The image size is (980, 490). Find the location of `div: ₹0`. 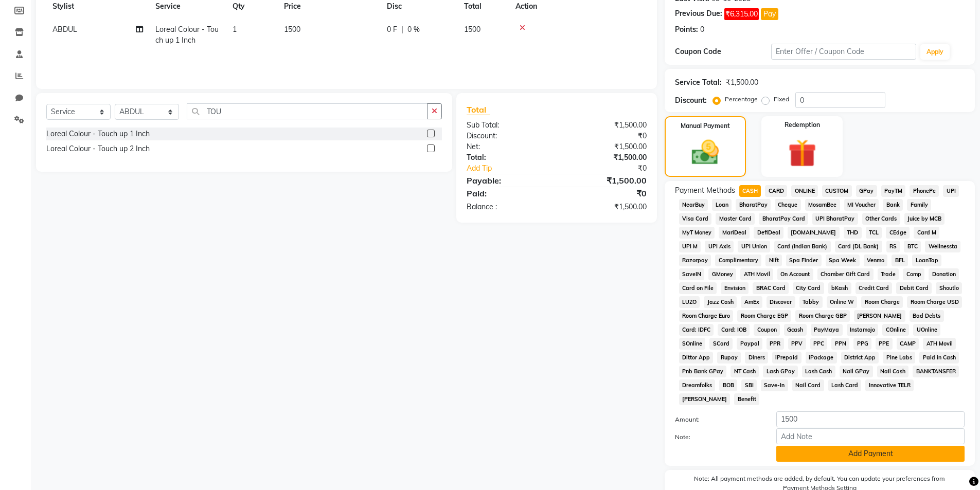

div: ₹0 is located at coordinates (605, 193).